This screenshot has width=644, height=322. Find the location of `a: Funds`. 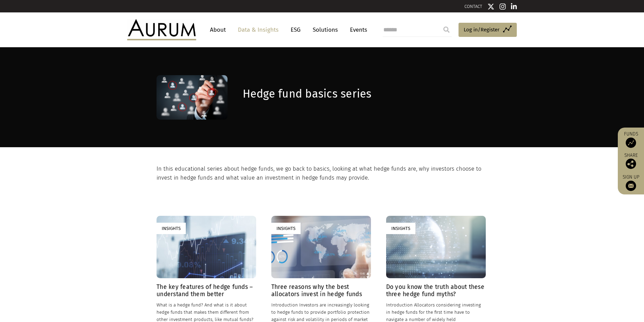

a: Funds is located at coordinates (631, 139).